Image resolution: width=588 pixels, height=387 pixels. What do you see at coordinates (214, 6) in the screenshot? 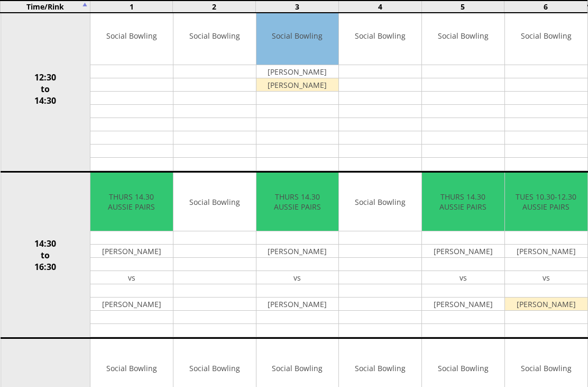
I see `td: 2` at bounding box center [214, 6].